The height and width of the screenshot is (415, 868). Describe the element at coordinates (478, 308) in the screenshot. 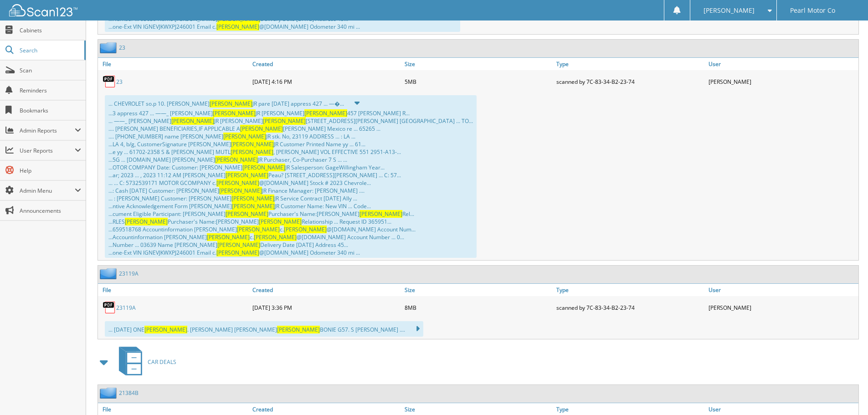

I see `div: 8MB` at that location.